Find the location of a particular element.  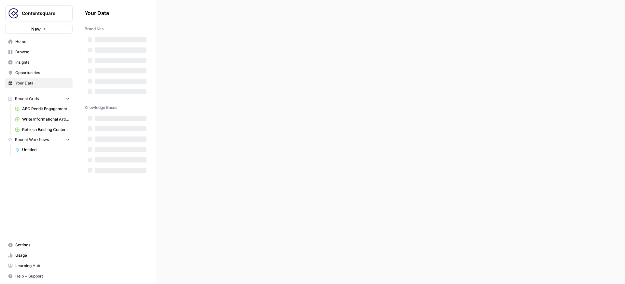

span: AEO Reddit Engagement is located at coordinates (46, 109).